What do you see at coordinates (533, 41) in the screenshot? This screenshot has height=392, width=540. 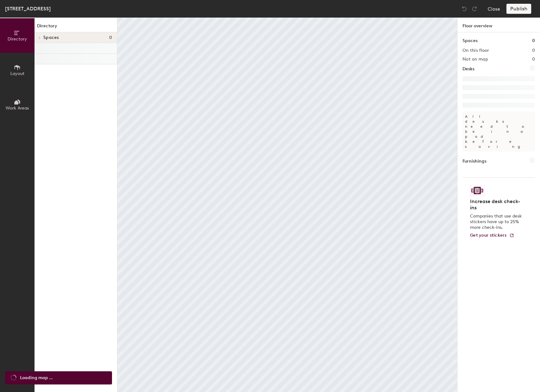 I see `h1: 0` at bounding box center [533, 41].